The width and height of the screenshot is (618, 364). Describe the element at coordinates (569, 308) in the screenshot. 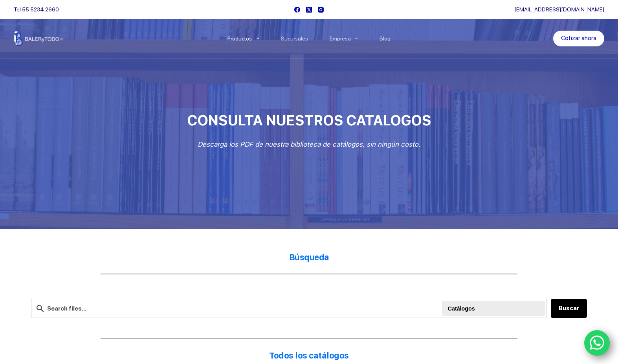

I see `button: Buscar` at that location.